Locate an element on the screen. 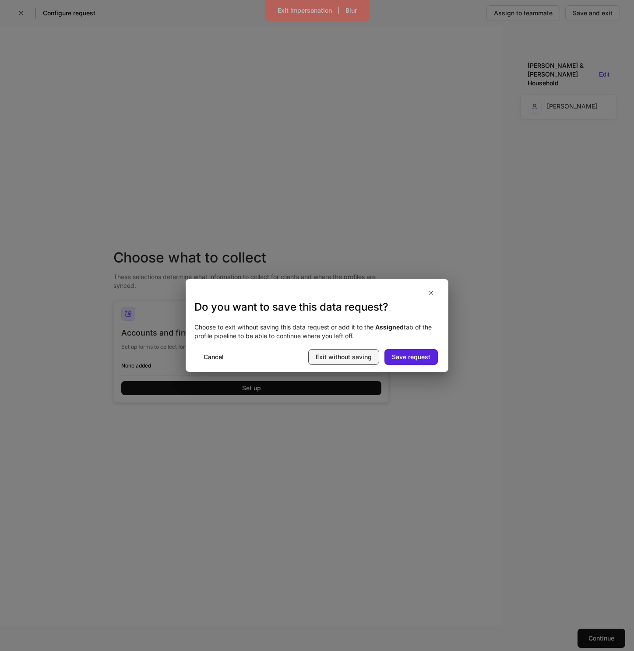 Image resolution: width=634 pixels, height=651 pixels. button: Exit without saving is located at coordinates (343, 357).